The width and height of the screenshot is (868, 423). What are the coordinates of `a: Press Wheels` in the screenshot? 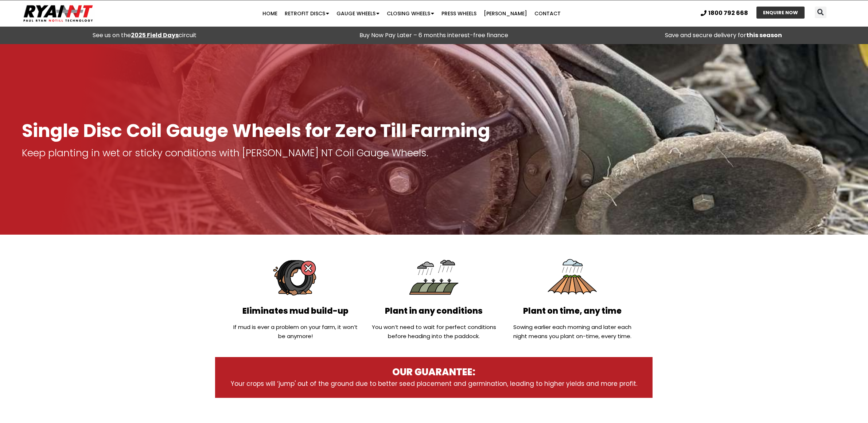 It's located at (459, 14).